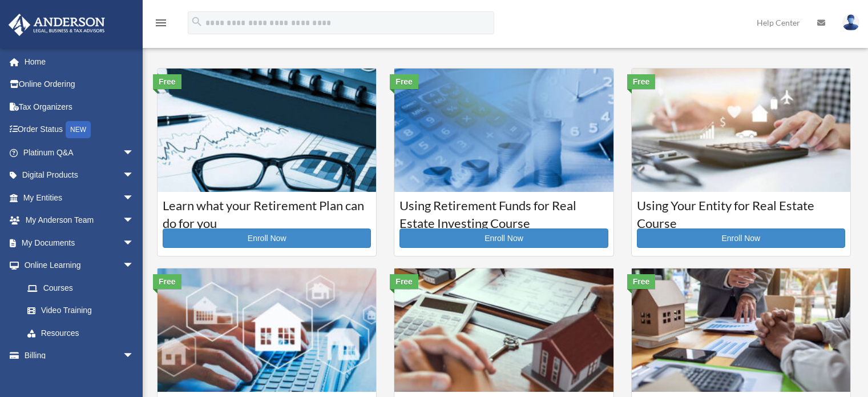 The width and height of the screenshot is (868, 397). What do you see at coordinates (80, 288) in the screenshot?
I see `a: Courses` at bounding box center [80, 288].